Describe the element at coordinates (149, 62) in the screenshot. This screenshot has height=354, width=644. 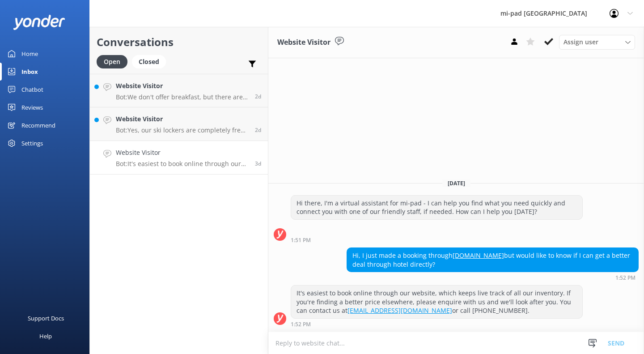
I see `div: Closed` at that location.